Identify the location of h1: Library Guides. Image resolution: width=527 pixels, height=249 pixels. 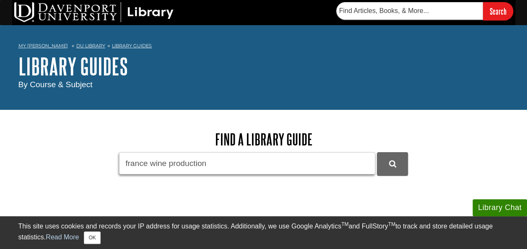
(264, 66).